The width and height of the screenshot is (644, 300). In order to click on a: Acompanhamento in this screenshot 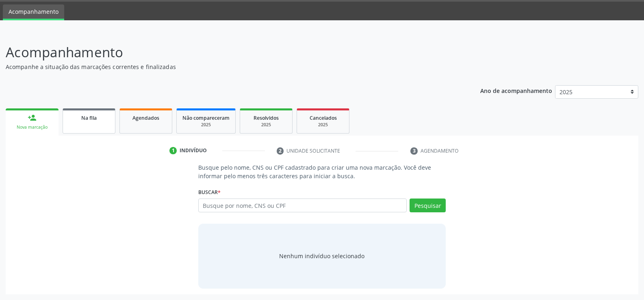, I will do `click(33, 12)`.